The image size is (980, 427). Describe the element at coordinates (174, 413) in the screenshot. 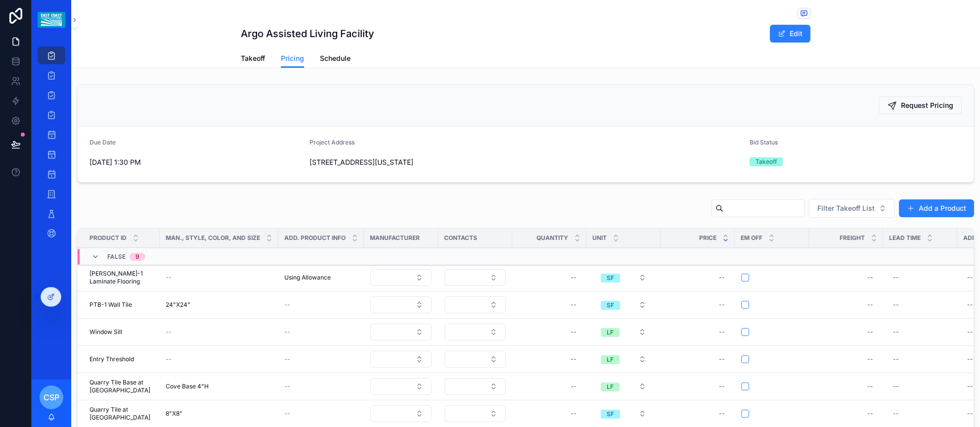

I see `span: 8"X8"` at that location.